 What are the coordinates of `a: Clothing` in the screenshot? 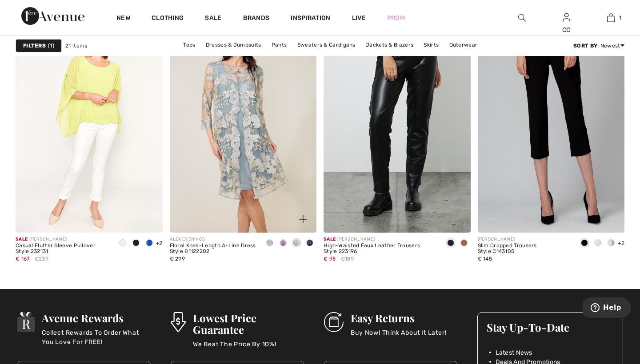 It's located at (167, 18).